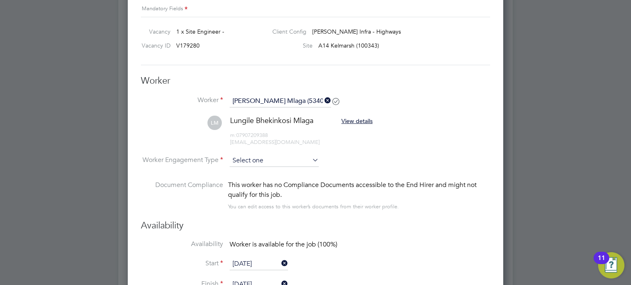 The height and width of the screenshot is (285, 631). Describe the element at coordinates (289, 46) in the screenshot. I see `label: Site` at that location.